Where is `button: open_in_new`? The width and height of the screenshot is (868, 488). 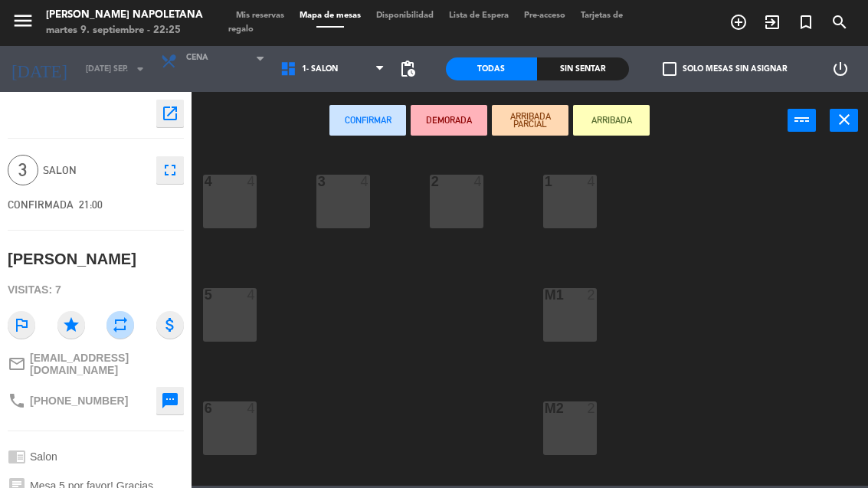 button: open_in_new is located at coordinates (171, 113).